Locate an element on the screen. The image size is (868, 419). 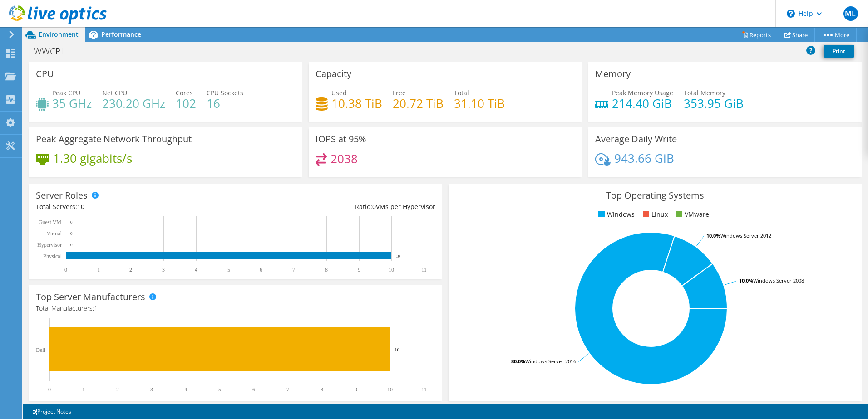
h4: 230.20 GHz is located at coordinates (133, 103).